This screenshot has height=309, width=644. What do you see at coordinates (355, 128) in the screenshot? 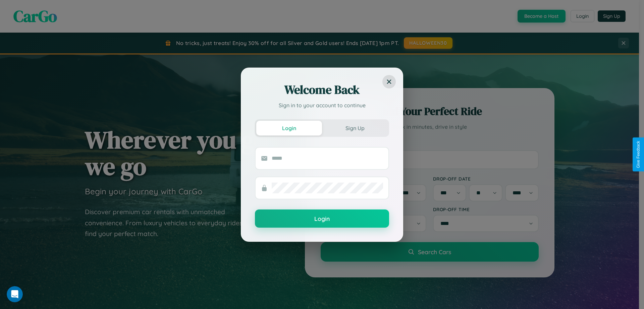
I see `button: Sign Up` at bounding box center [355, 128].